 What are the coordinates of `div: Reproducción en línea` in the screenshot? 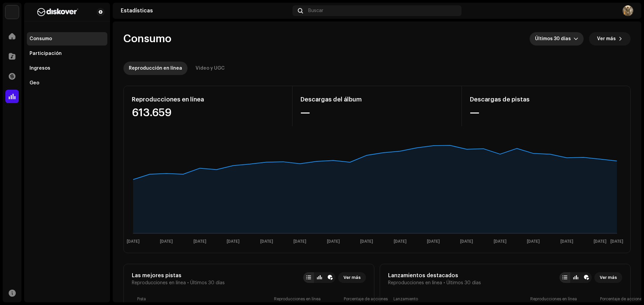 It's located at (155, 68).